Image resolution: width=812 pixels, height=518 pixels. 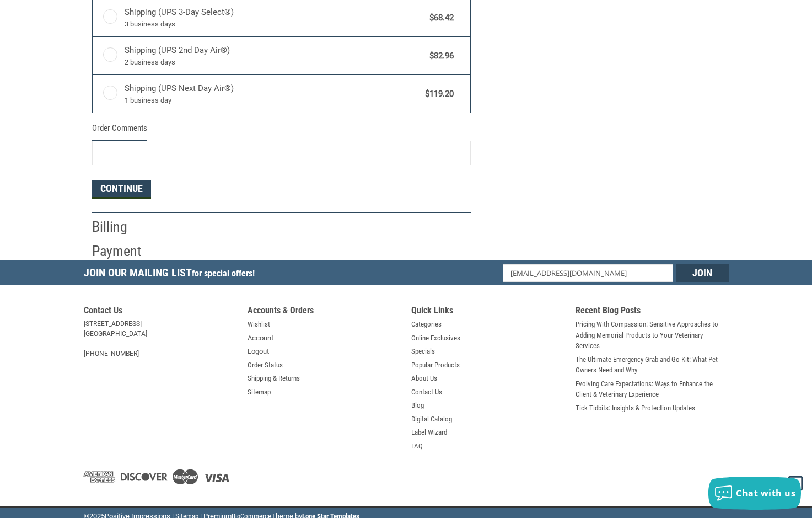 I want to click on input: Join, so click(x=702, y=273).